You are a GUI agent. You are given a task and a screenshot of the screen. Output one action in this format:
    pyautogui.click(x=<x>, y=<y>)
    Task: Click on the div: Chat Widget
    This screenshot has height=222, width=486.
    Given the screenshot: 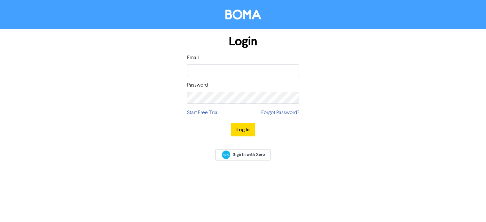 What is the action you would take?
    pyautogui.click(x=470, y=207)
    